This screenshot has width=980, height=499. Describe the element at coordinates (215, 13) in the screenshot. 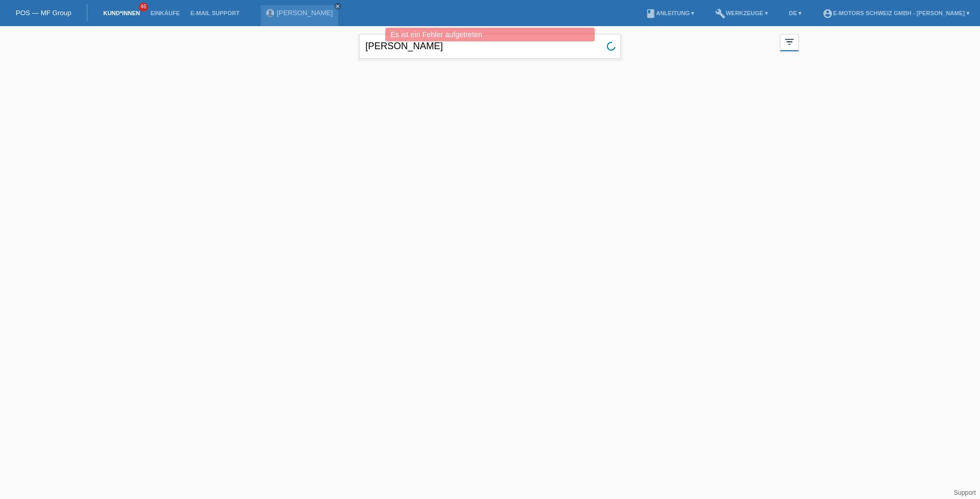

I see `a: E-Mail Support` at that location.